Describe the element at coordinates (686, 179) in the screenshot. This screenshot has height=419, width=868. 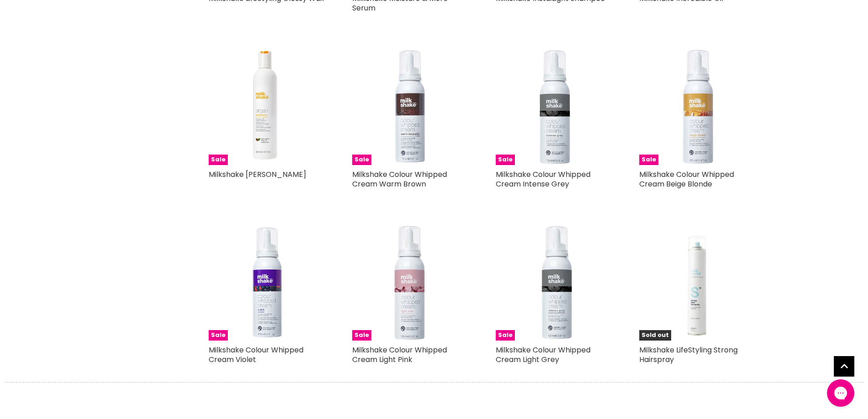
I see `a: Milkshake Colour Whipped Cream Beige Blonde` at that location.